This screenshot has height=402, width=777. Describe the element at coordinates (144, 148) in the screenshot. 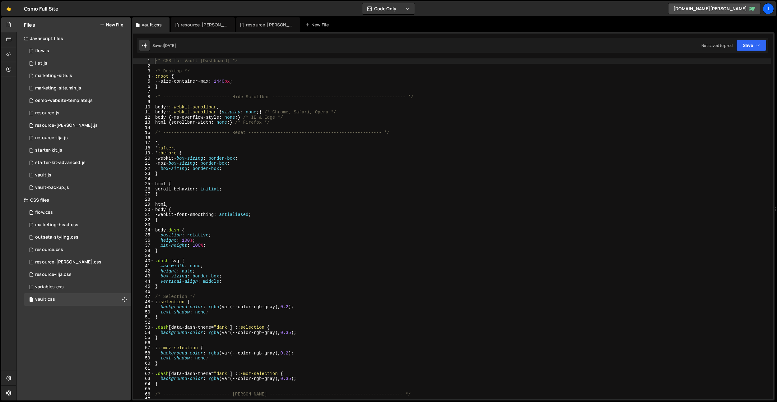

I see `div: 18` at that location.